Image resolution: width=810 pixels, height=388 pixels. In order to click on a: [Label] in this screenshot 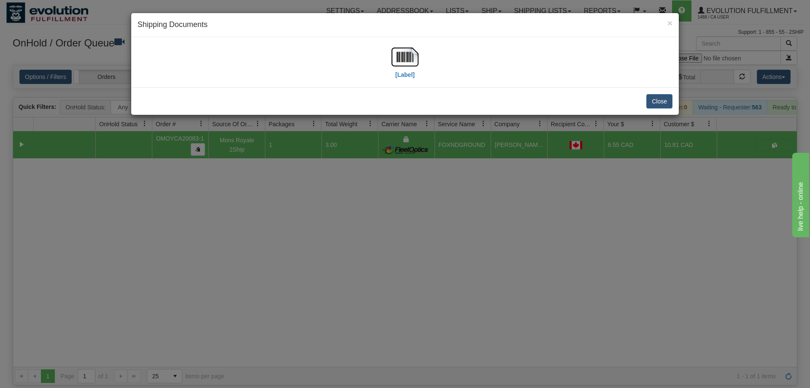, I will do `click(405, 65)`.